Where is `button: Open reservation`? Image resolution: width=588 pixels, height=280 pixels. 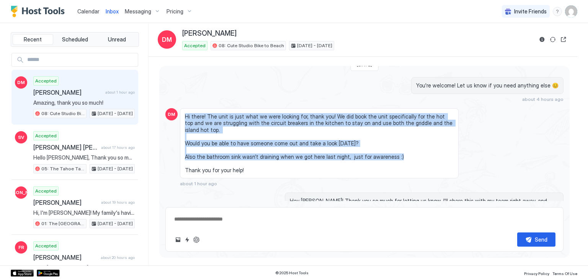 button: Open reservation is located at coordinates (564, 39).